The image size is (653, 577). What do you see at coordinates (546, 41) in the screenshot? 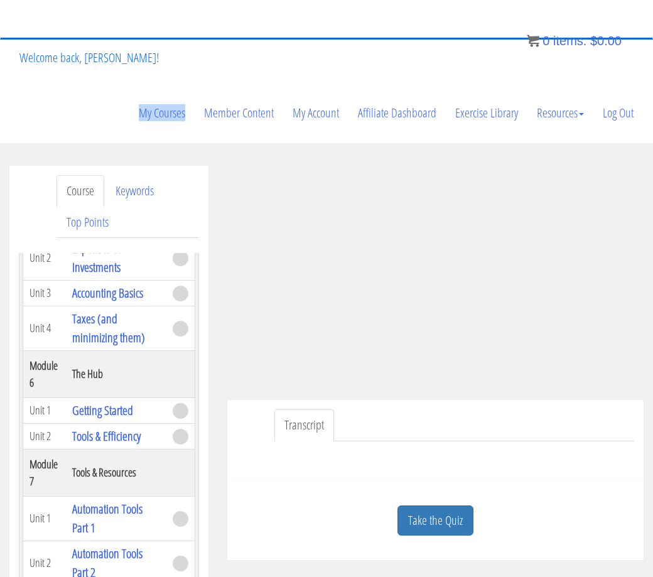
I see `span: 0` at bounding box center [546, 41].